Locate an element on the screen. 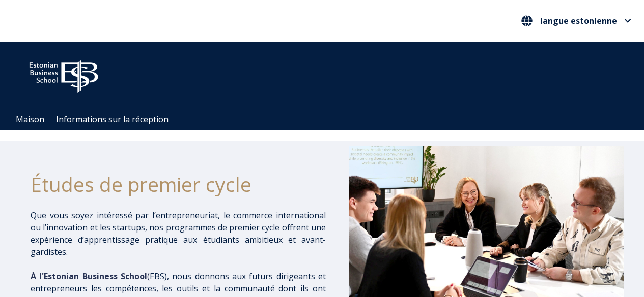 The height and width of the screenshot is (297, 644). nav: Choisissez votre langue is located at coordinates (576, 21).